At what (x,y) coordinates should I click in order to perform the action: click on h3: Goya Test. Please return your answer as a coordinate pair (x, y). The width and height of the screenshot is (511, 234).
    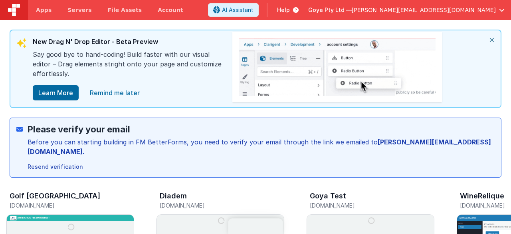
    Looking at the image, I should click on (328, 196).